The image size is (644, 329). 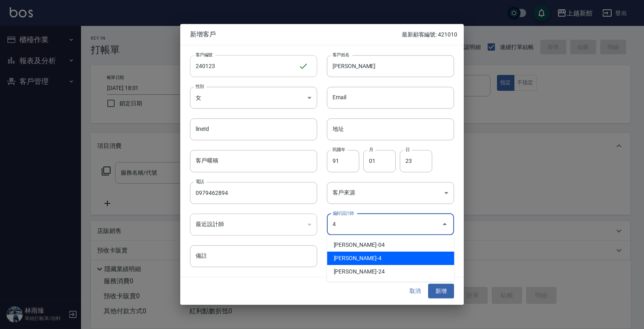 I want to click on label: 客戶編號, so click(x=204, y=54).